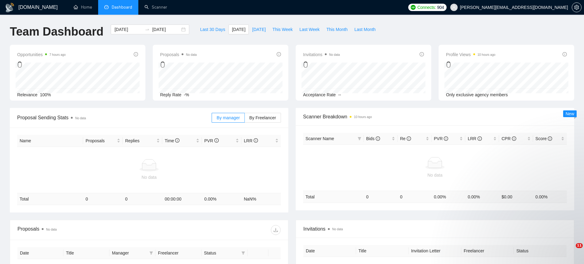 The image size is (584, 264). I want to click on span: CPR, so click(508, 139).